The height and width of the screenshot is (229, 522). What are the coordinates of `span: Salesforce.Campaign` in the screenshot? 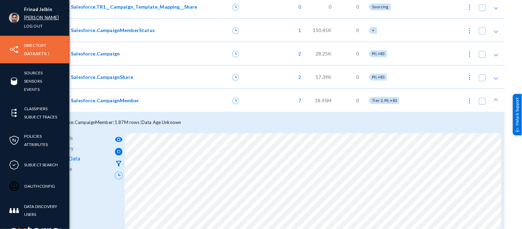 It's located at (95, 53).